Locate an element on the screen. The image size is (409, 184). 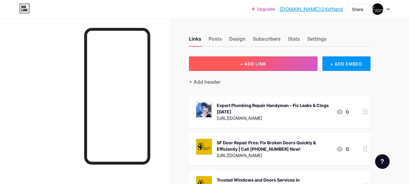
div: Subscribers is located at coordinates (267, 41).